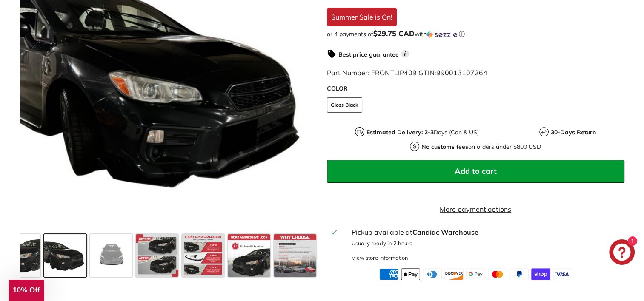 The height and width of the screenshot is (301, 644). I want to click on img: master, so click(497, 274).